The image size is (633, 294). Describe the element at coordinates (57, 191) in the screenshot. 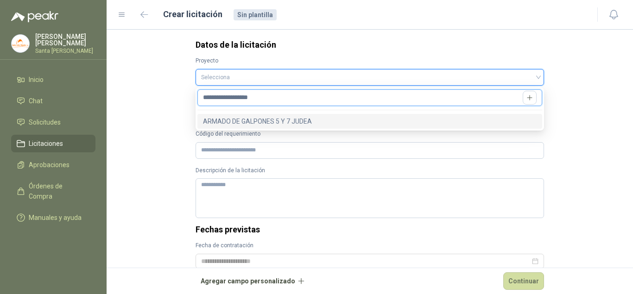

I see `span: Órdenes de Compra` at that location.